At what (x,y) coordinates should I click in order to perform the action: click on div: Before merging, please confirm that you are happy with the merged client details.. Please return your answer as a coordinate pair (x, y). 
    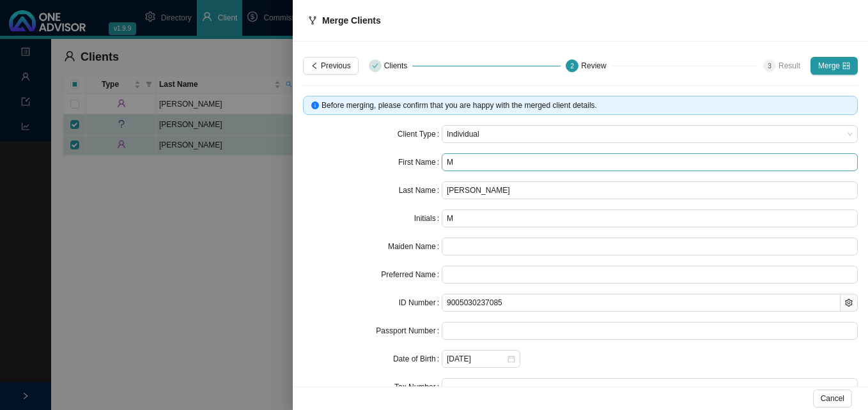
    Looking at the image, I should click on (586, 106).